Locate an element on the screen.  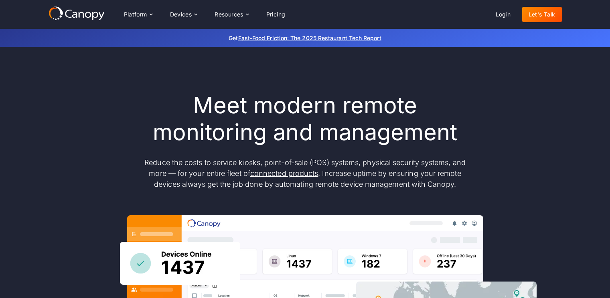
a: connected products is located at coordinates (284, 173).